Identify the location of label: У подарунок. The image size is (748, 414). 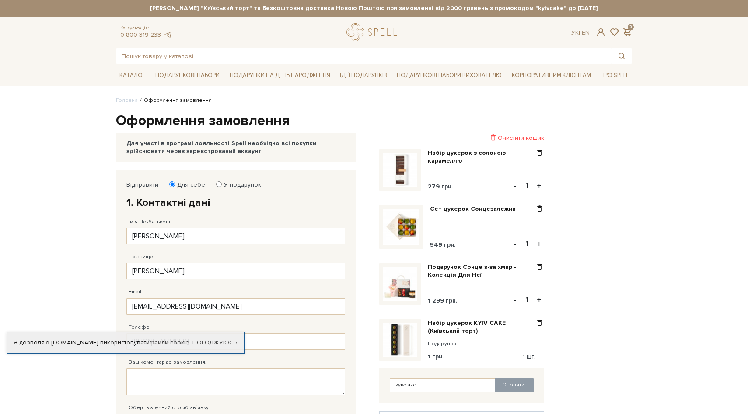
(240, 185).